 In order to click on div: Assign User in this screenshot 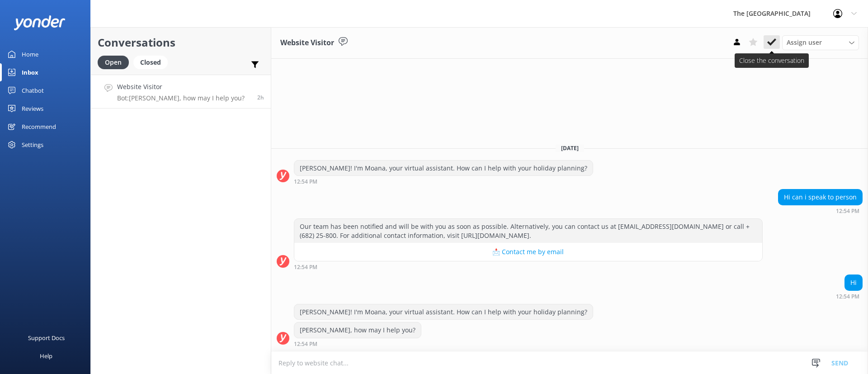, I will do `click(820, 42)`.